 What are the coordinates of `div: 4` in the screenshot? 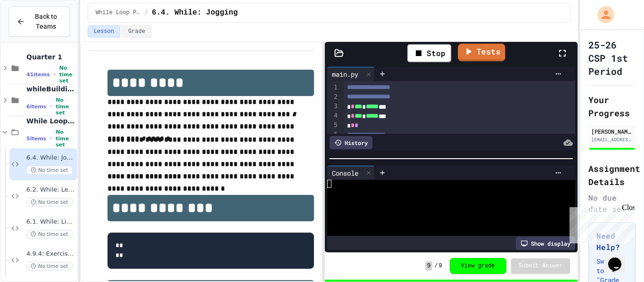 It's located at (333, 116).